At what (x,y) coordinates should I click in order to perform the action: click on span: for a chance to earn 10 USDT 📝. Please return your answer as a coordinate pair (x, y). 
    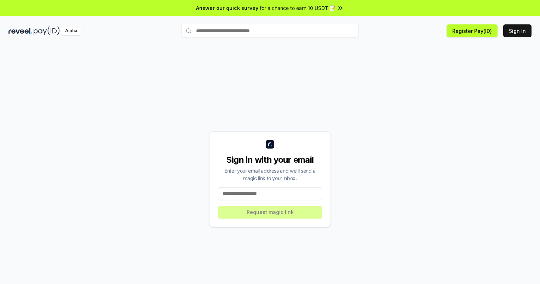
    Looking at the image, I should click on (298, 8).